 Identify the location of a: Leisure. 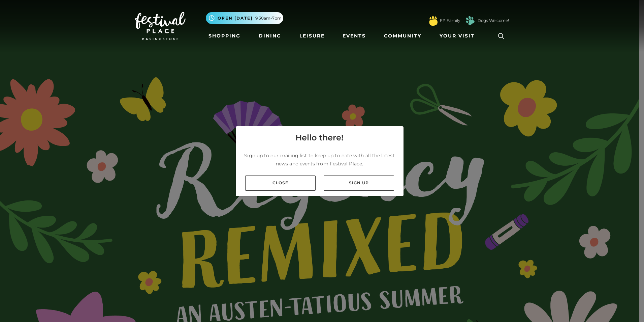
(312, 36).